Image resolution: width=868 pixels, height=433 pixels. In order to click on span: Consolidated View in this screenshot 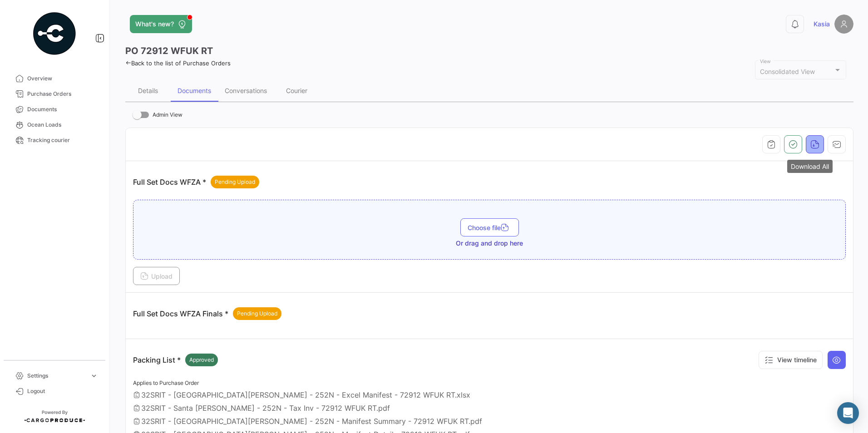, I will do `click(787, 71)`.